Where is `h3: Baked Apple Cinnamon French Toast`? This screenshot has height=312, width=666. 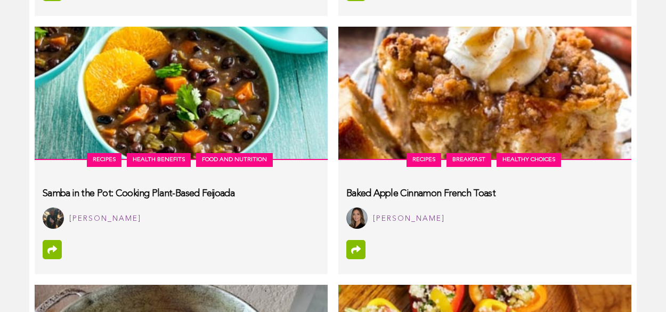 h3: Baked Apple Cinnamon French Toast is located at coordinates (421, 193).